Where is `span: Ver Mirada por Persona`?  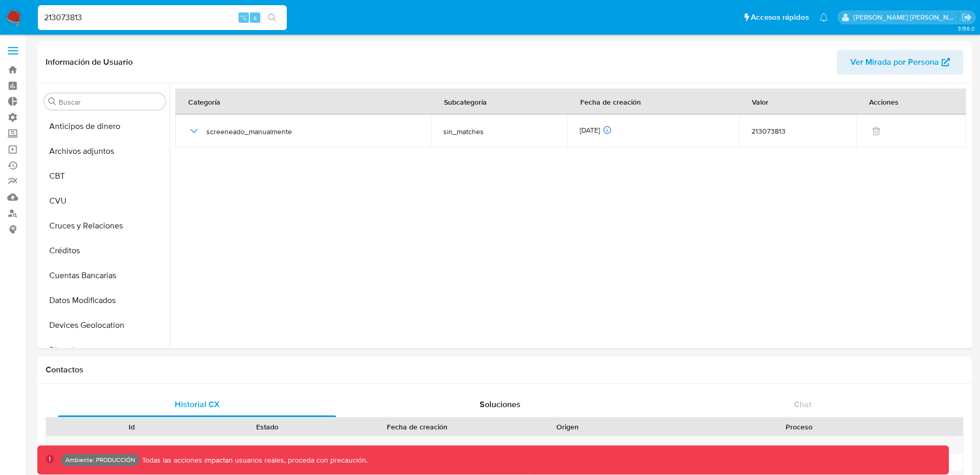
span: Ver Mirada por Persona is located at coordinates (895, 62).